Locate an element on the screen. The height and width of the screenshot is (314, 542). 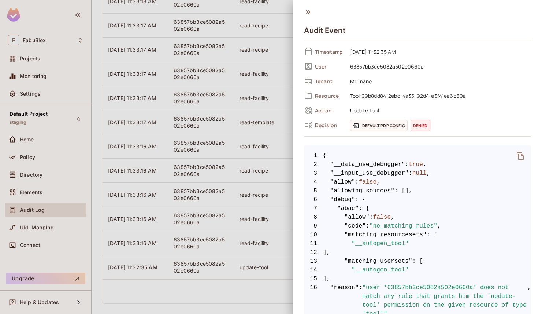
span: null is located at coordinates (420, 173).